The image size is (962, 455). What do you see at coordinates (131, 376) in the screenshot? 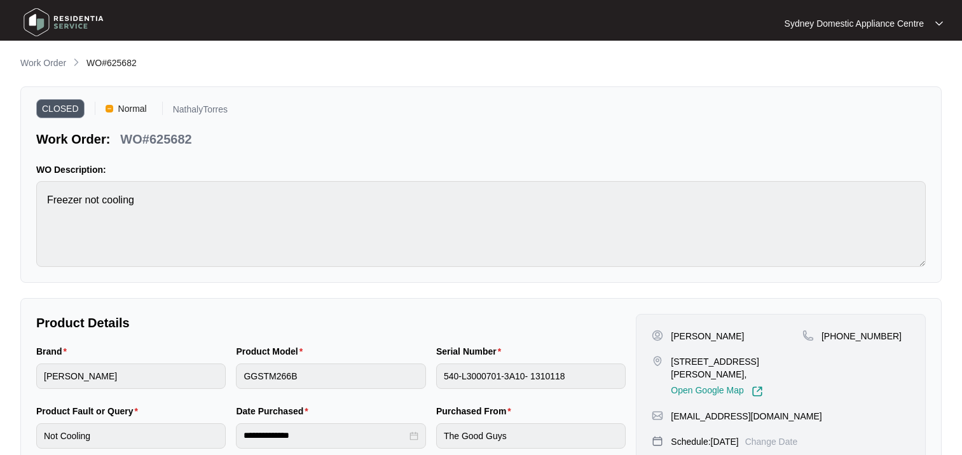
I see `input: Brand` at bounding box center [131, 376].